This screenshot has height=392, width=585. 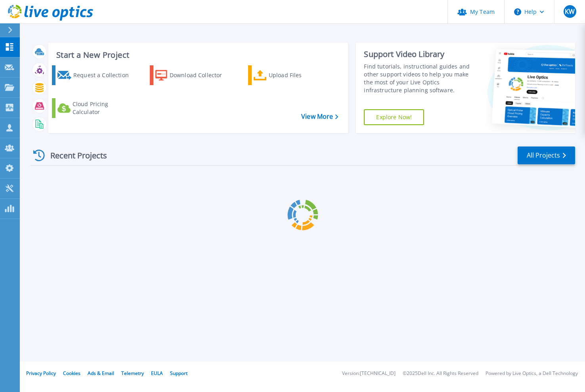 I want to click on a: Cookies, so click(x=72, y=373).